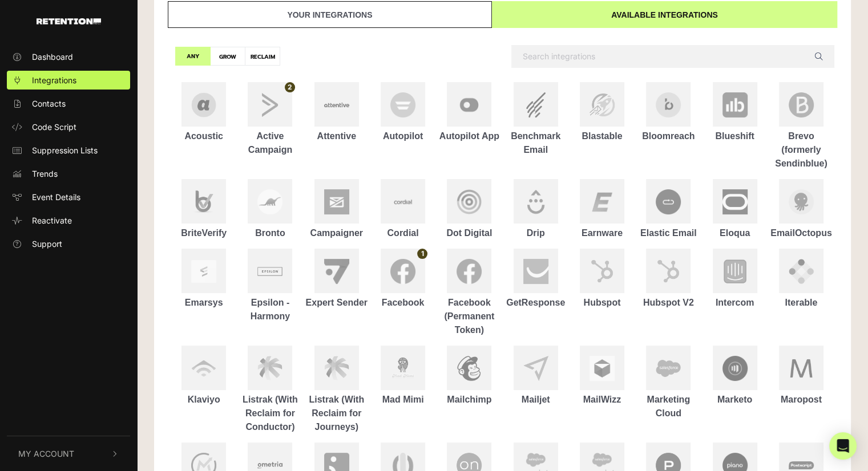  What do you see at coordinates (48, 103) in the screenshot?
I see `span: Contacts` at bounding box center [48, 103].